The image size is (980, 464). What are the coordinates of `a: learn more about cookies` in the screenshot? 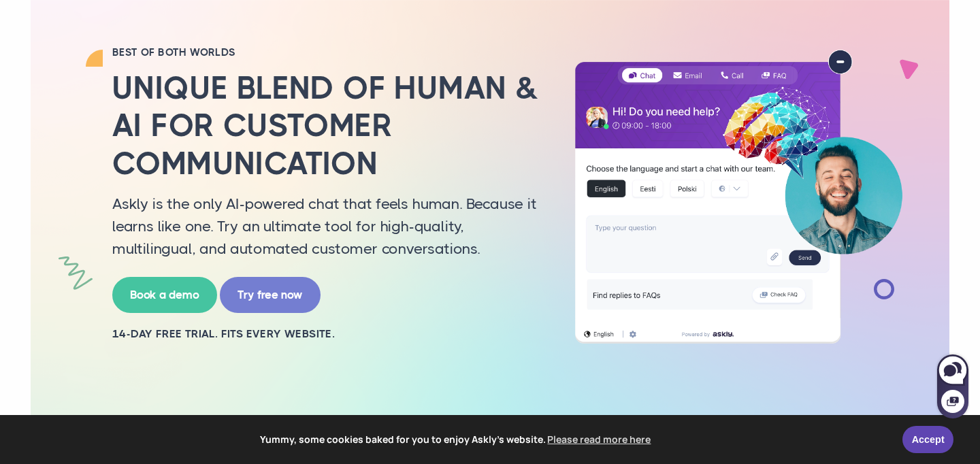 It's located at (599, 440).